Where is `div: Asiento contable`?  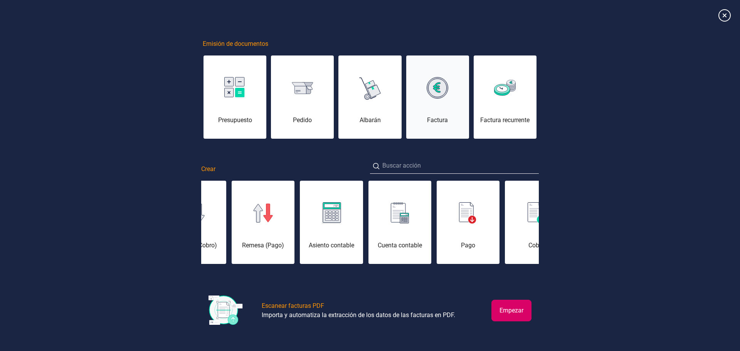 div: Asiento contable is located at coordinates (331, 245).